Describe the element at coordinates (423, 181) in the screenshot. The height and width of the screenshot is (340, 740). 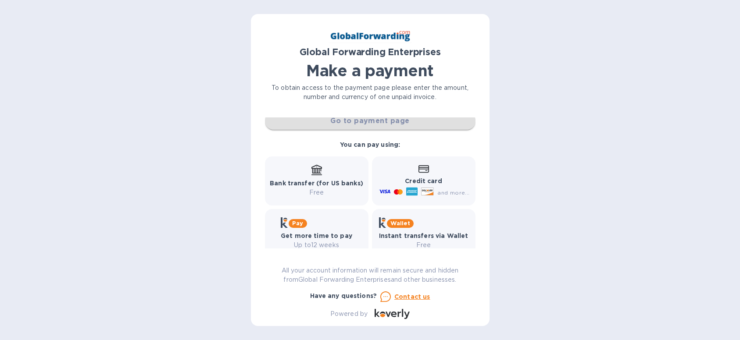
I see `b: Credit card` at that location.